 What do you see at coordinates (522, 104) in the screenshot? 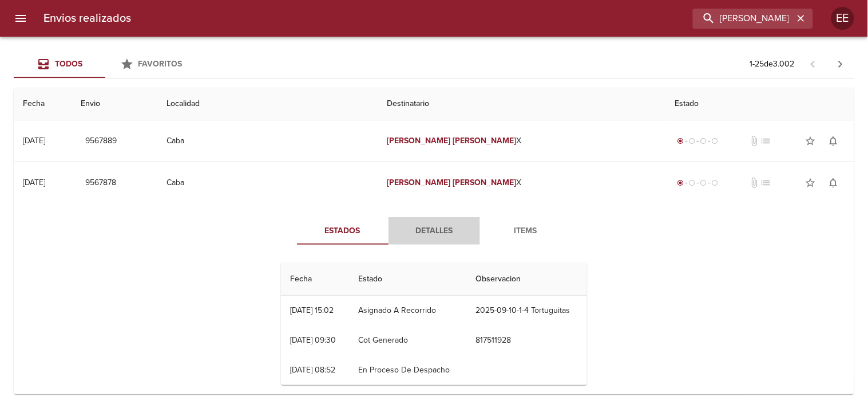
I see `th: Destinatario` at bounding box center [522, 104].